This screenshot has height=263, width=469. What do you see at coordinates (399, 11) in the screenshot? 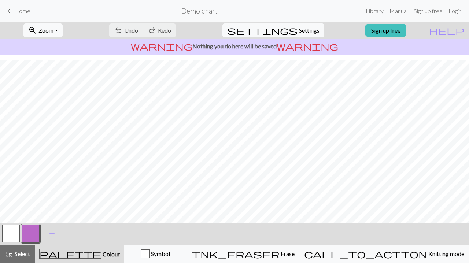
I see `a: Manual` at bounding box center [399, 11].